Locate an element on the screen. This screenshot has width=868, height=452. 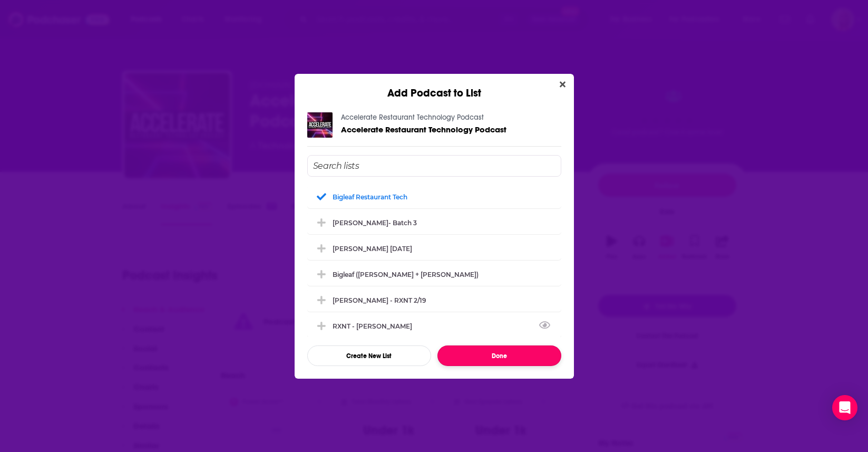
input: Search lists is located at coordinates (434, 166).